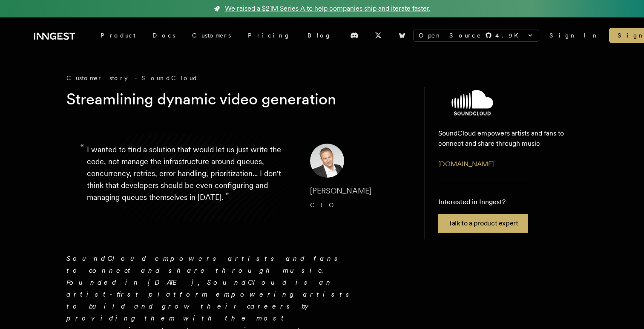 The image size is (644, 329). Describe the element at coordinates (501, 139) in the screenshot. I see `p: SoundCloud empowers artists and fans to connect and share through music` at that location.